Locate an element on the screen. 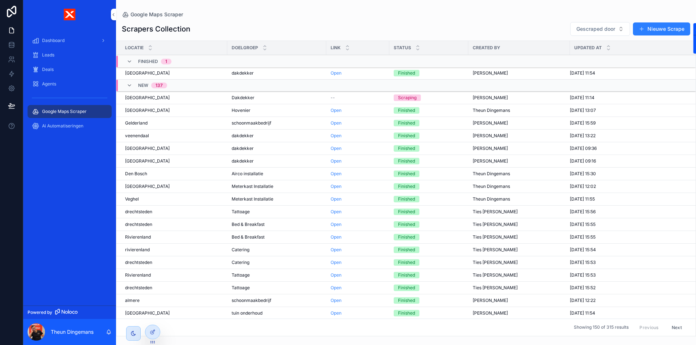  span: Meterkast Installatie is located at coordinates (252, 187).